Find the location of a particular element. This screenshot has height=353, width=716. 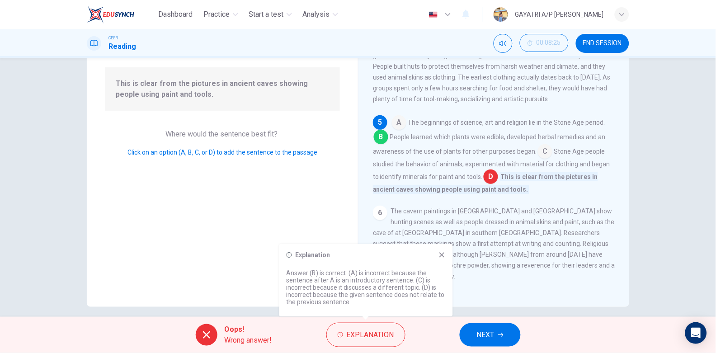

div: Mute is located at coordinates (503, 43).